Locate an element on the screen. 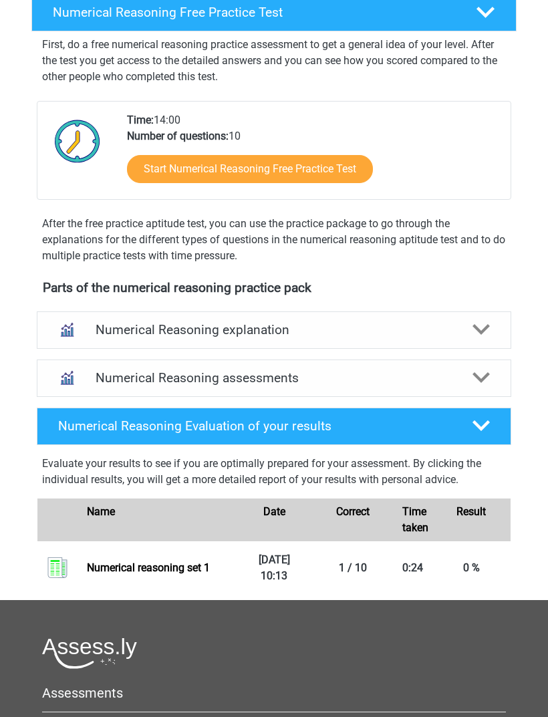 Image resolution: width=548 pixels, height=717 pixels. h4: Numerical Reasoning Evaluation of your results is located at coordinates (255, 425).